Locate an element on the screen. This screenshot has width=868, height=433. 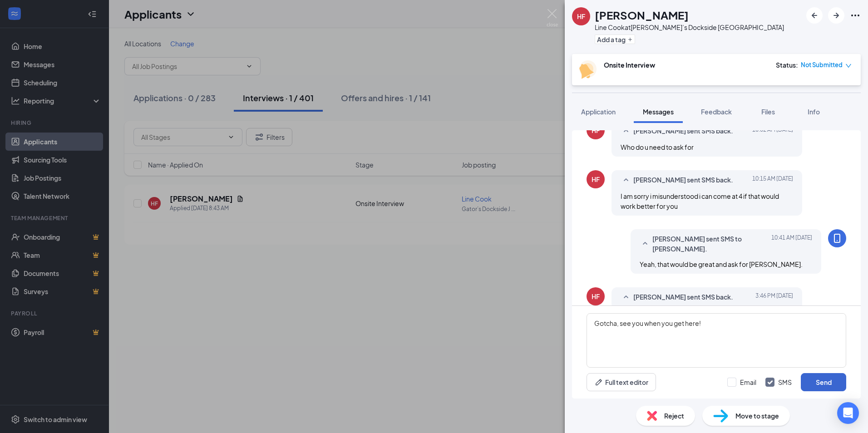
div: Status : is located at coordinates (787, 65).